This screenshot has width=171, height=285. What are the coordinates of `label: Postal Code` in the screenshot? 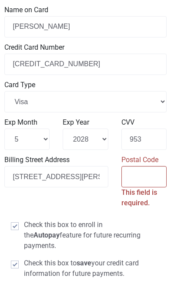 It's located at (144, 160).